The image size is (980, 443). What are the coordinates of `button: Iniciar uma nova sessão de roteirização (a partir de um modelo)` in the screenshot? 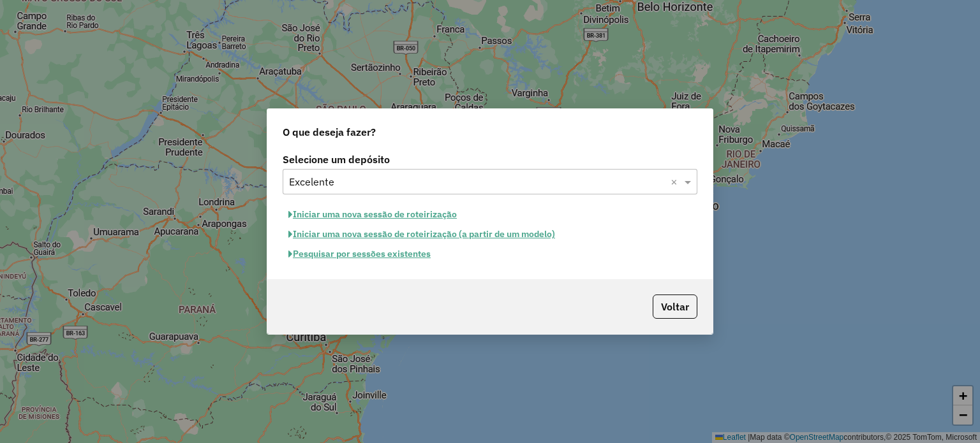 It's located at (422, 234).